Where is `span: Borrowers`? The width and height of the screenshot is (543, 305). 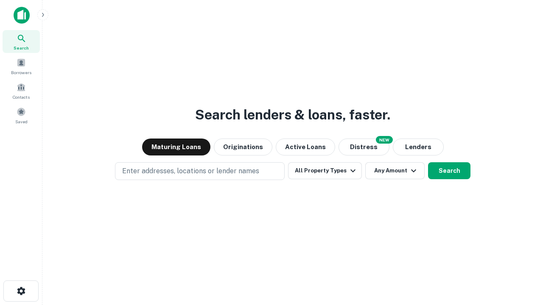 span: Borrowers is located at coordinates (21, 73).